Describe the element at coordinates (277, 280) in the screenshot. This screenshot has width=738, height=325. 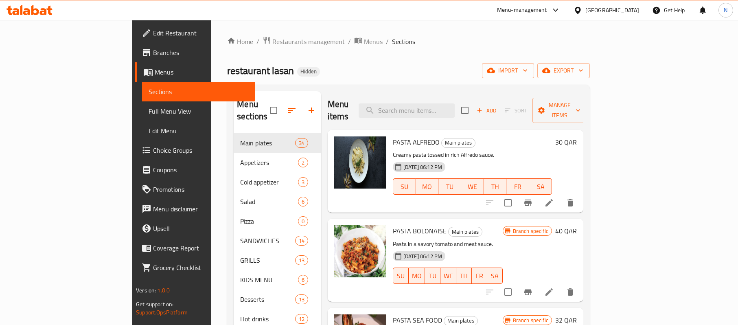
I see `div: KIDS MENU6` at that location.